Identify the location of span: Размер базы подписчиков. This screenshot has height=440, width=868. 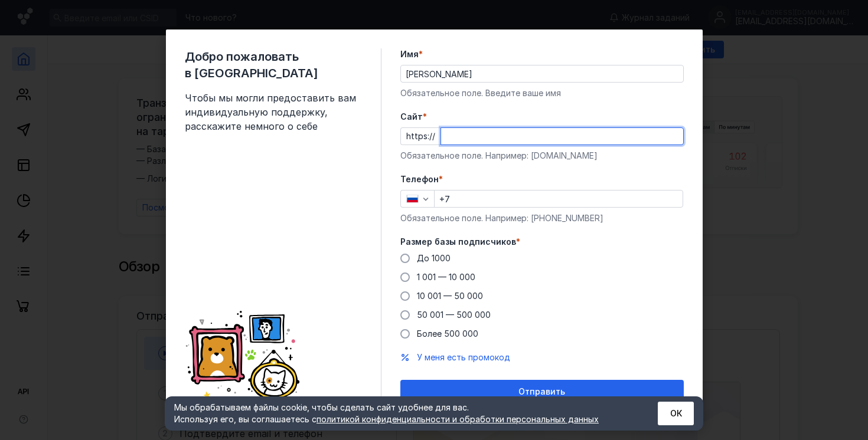
(458, 242).